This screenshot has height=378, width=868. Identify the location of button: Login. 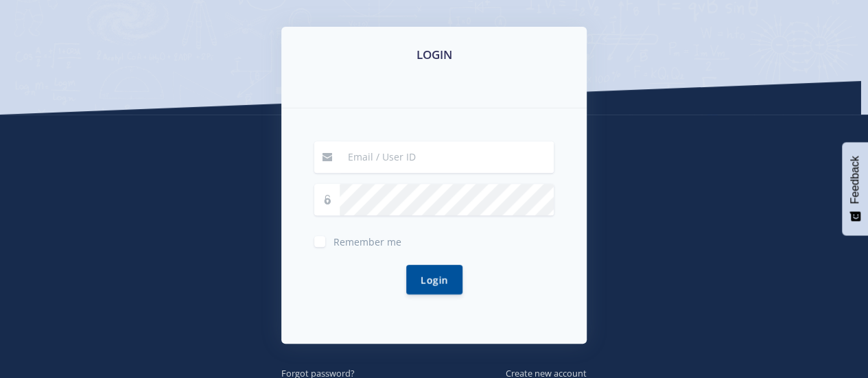
(435, 279).